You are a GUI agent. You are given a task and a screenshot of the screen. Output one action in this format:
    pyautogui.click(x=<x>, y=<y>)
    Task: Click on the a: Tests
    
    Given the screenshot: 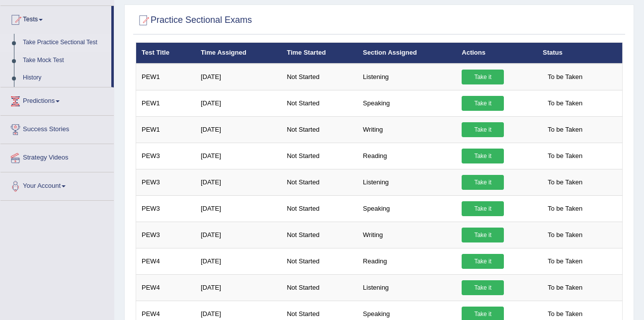 What is the action you would take?
    pyautogui.click(x=56, y=18)
    